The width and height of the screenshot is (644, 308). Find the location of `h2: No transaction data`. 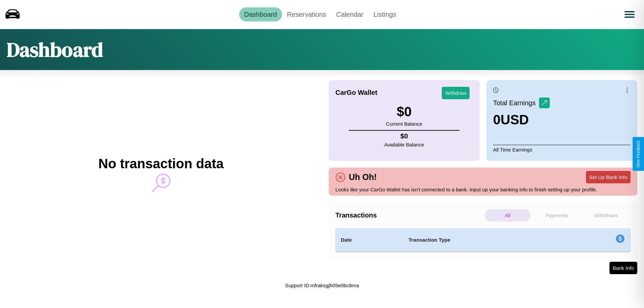

h2: No transaction data is located at coordinates (161, 163).